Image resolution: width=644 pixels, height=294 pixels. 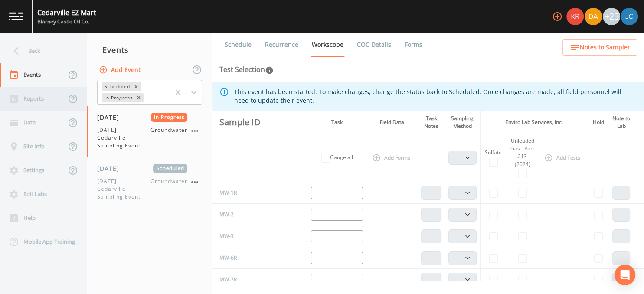 What do you see at coordinates (239, 122) in the screenshot?
I see `th: Sample ID` at bounding box center [239, 122].